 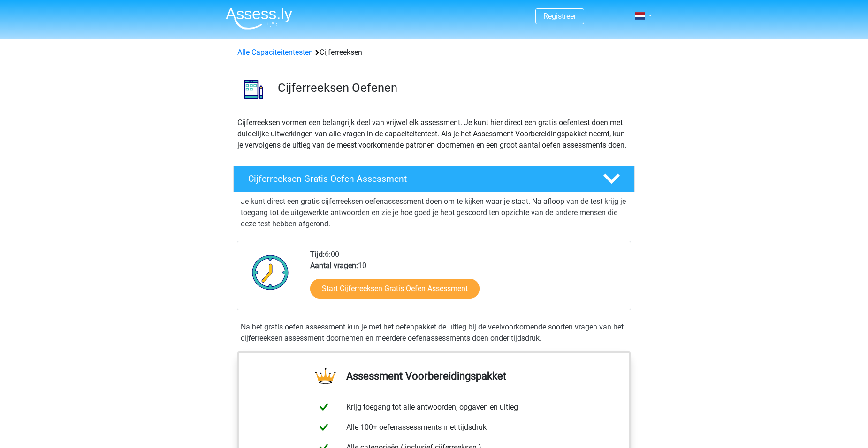 I want to click on img: cijferreeksen, so click(x=253, y=89).